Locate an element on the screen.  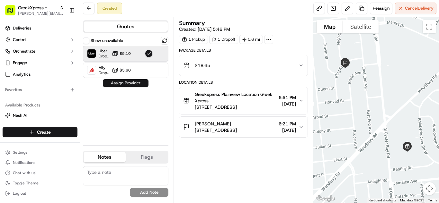
span: Pylon is located at coordinates (71, 158).